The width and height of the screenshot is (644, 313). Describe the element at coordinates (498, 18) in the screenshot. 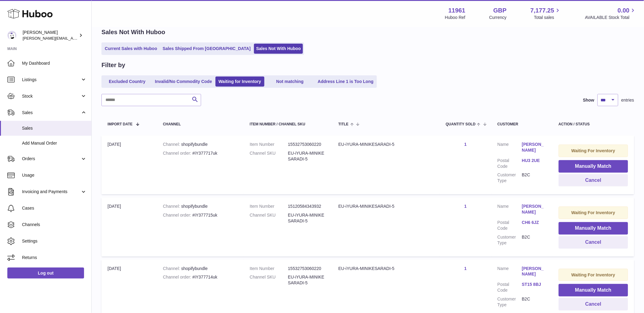

I see `div: Currency` at that location.